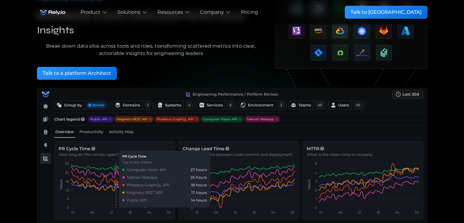 This screenshot has height=223, width=464. What do you see at coordinates (90, 12) in the screenshot?
I see `div: Product` at bounding box center [90, 12].